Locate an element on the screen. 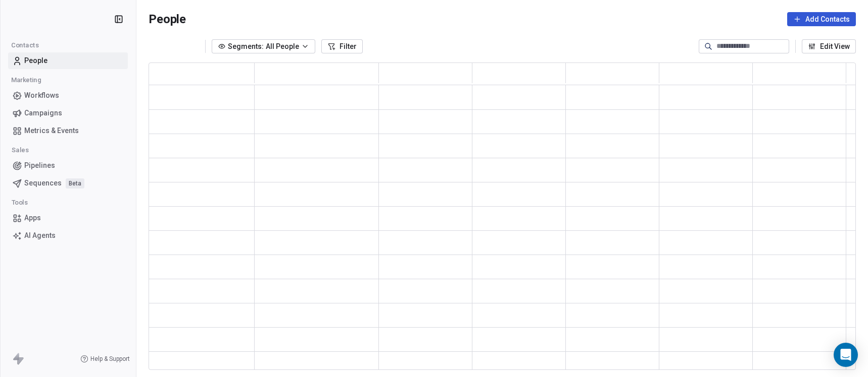 The width and height of the screenshot is (868, 377). span: Tools is located at coordinates (19, 203).